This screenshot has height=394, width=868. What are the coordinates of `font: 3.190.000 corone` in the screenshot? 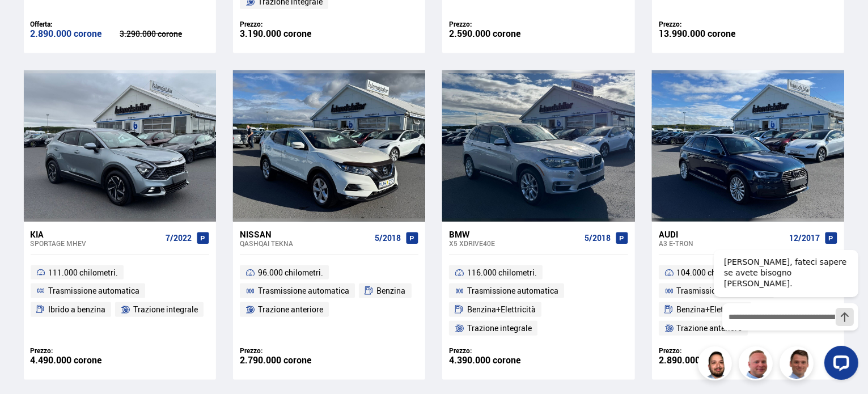 It's located at (276, 33).